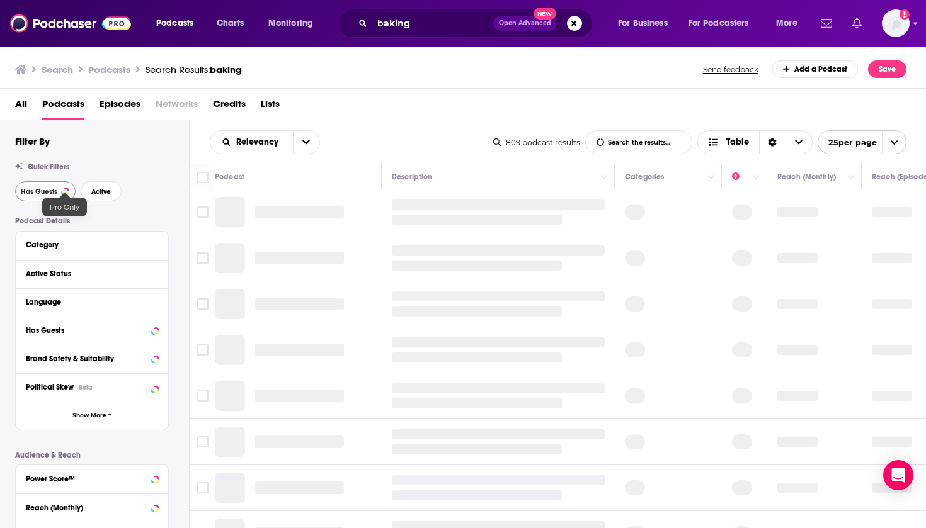  What do you see at coordinates (772, 142) in the screenshot?
I see `div: Sort Direction` at bounding box center [772, 142].